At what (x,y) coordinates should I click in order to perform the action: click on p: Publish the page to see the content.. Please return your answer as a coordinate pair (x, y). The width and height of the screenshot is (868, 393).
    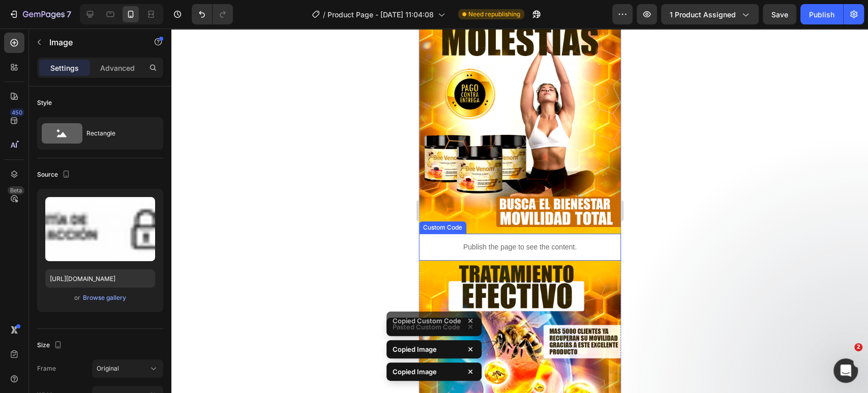
    Looking at the image, I should click on (101, 218).